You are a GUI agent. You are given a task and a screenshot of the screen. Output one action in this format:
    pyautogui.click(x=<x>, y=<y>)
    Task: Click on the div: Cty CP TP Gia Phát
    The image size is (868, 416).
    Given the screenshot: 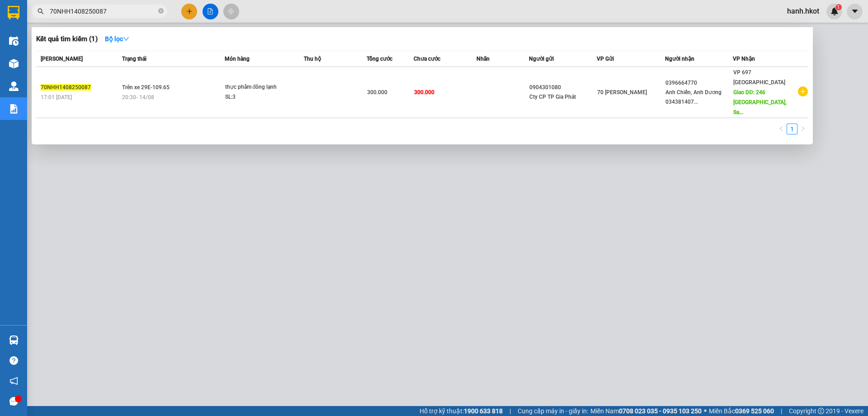 What is the action you would take?
    pyautogui.click(x=563, y=97)
    